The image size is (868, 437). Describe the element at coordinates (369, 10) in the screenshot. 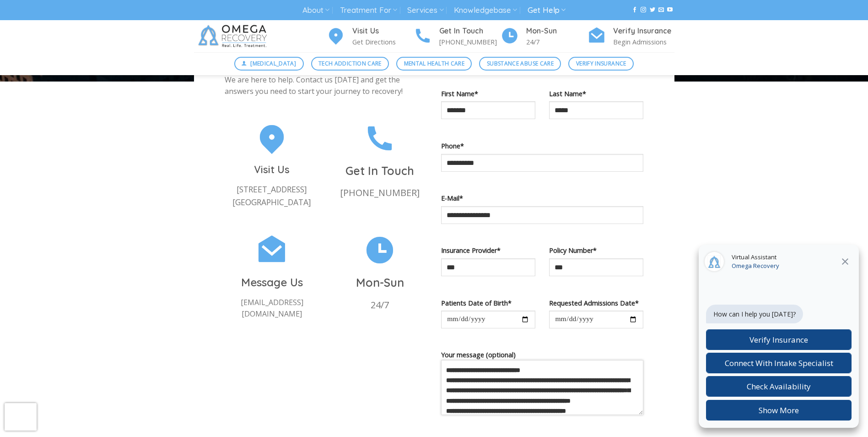

I see `a: Treatment For` at that location.